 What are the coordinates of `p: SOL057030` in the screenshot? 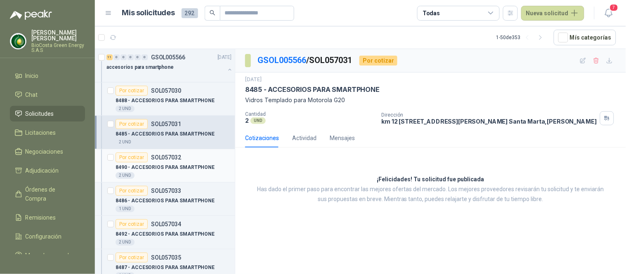 It's located at (166, 91).